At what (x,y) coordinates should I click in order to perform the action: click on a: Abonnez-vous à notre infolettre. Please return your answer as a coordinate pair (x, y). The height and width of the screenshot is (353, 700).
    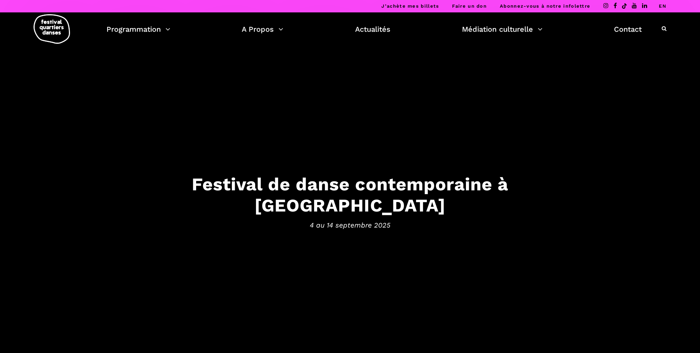
    Looking at the image, I should click on (545, 6).